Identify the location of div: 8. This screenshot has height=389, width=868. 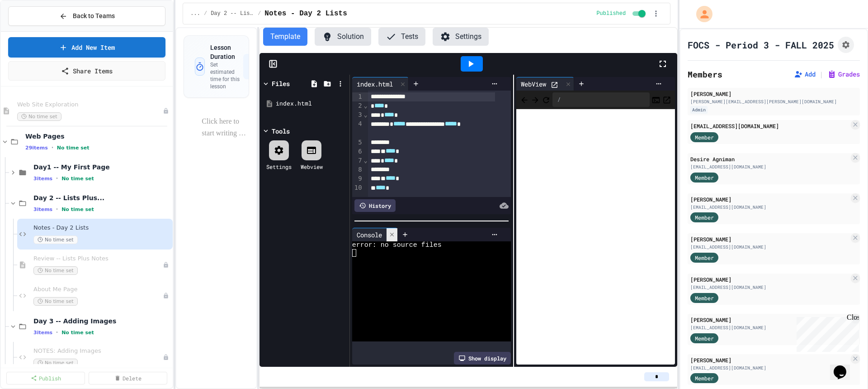
(357, 169).